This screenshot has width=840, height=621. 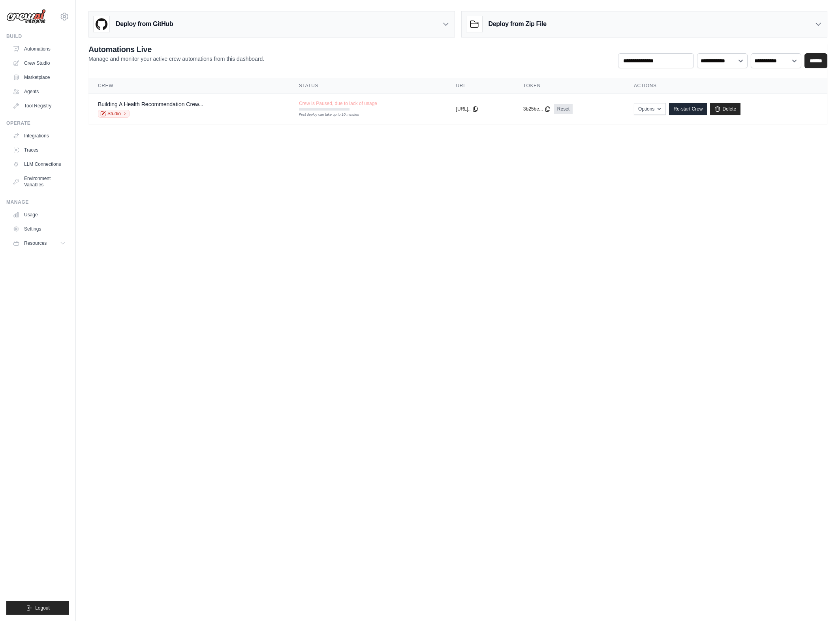 What do you see at coordinates (38, 202) in the screenshot?
I see `div: Manage` at bounding box center [38, 202].